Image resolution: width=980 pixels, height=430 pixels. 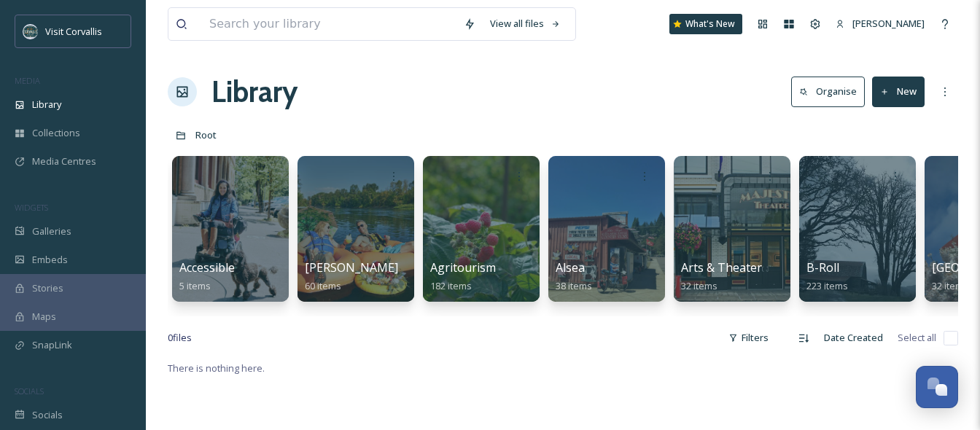 What do you see at coordinates (706, 24) in the screenshot?
I see `div: What's New` at bounding box center [706, 24].